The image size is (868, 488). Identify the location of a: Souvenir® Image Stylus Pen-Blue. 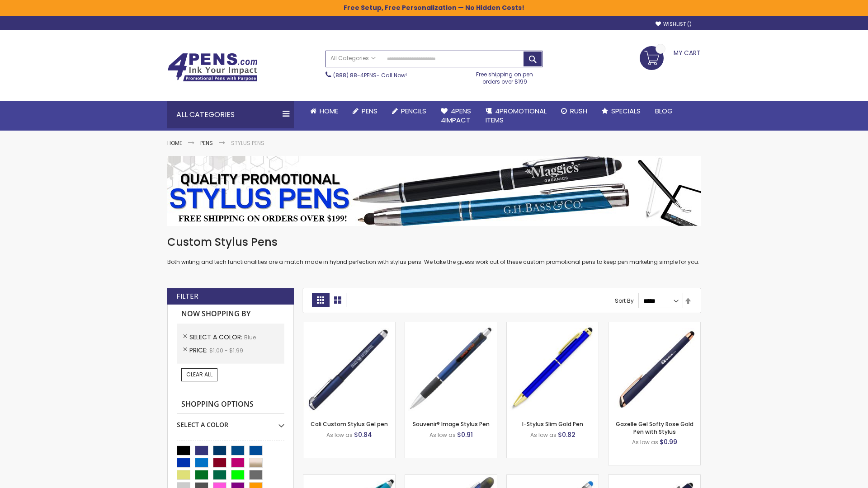
(450, 325).